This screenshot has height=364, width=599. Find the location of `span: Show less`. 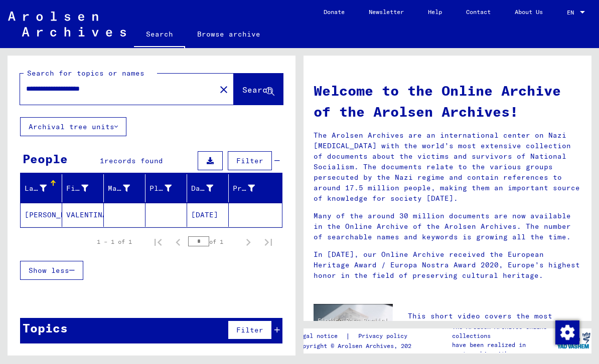

span: Show less is located at coordinates (48, 270).